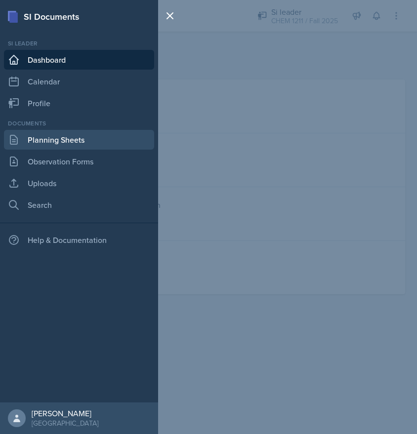 This screenshot has width=417, height=434. What do you see at coordinates (79, 60) in the screenshot?
I see `a: Dashboard` at bounding box center [79, 60].